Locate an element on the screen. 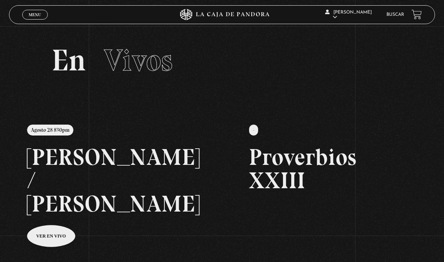 The image size is (444, 262). h2: En is located at coordinates (222, 60).